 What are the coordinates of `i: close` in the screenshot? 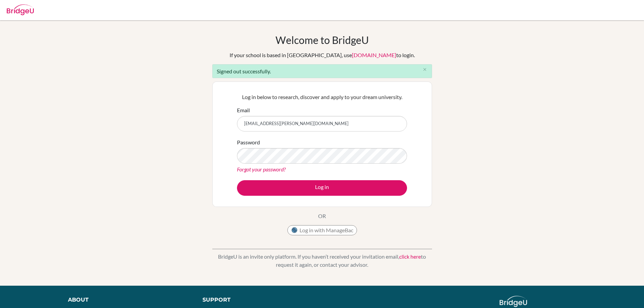 It's located at (425, 69).